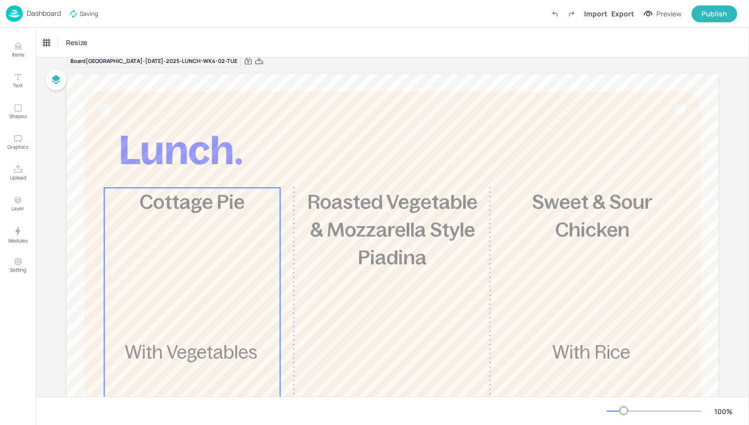  Describe the element at coordinates (76, 42) in the screenshot. I see `span: Resize` at that location.